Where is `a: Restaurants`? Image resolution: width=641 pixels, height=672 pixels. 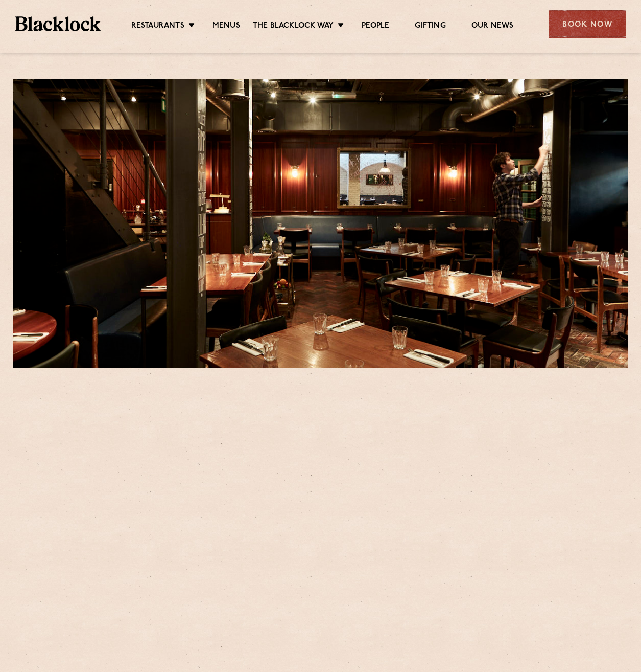
a: Restaurants is located at coordinates (158, 27).